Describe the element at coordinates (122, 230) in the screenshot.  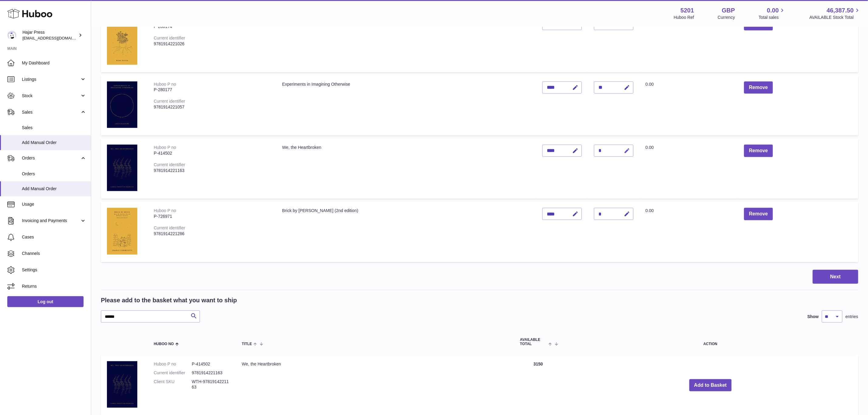
I see `img: Brick by Brick (2nd edition)` at that location.